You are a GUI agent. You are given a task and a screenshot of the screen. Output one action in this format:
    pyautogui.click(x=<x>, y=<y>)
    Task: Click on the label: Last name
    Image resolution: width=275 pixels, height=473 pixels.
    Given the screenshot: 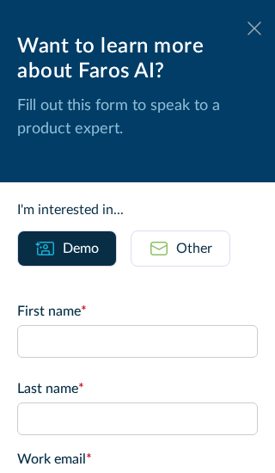 What is the action you would take?
    pyautogui.click(x=137, y=388)
    